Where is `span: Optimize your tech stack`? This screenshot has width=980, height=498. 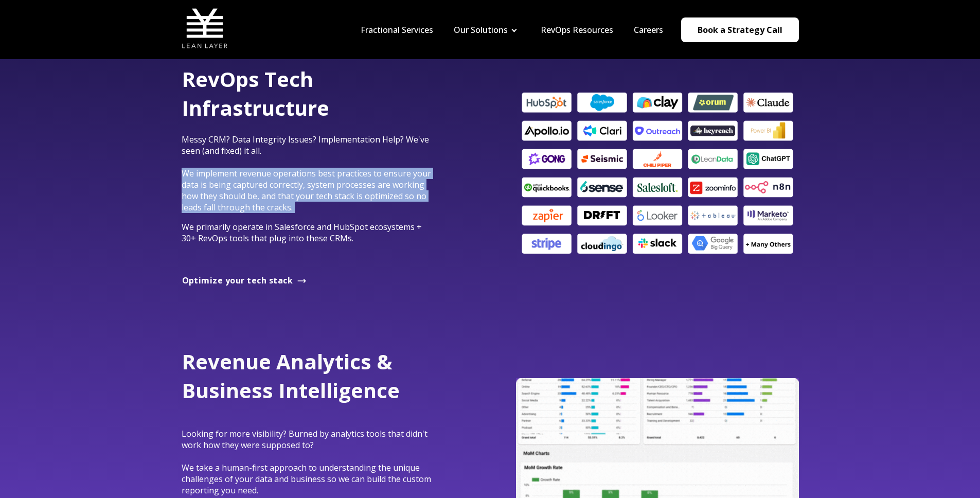 span: Optimize your tech stack is located at coordinates (237, 280).